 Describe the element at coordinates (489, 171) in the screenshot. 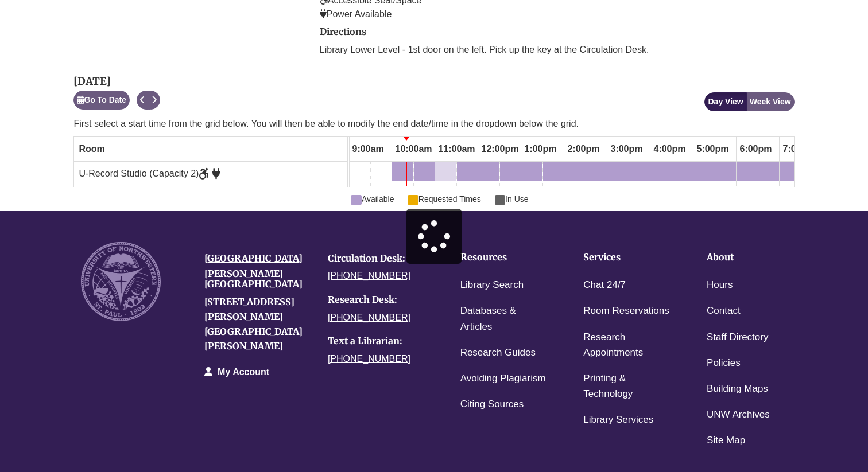

I see `a: 12:00pm Wednesday, October 8, 2025 - U-Record Studio - Available` at that location.